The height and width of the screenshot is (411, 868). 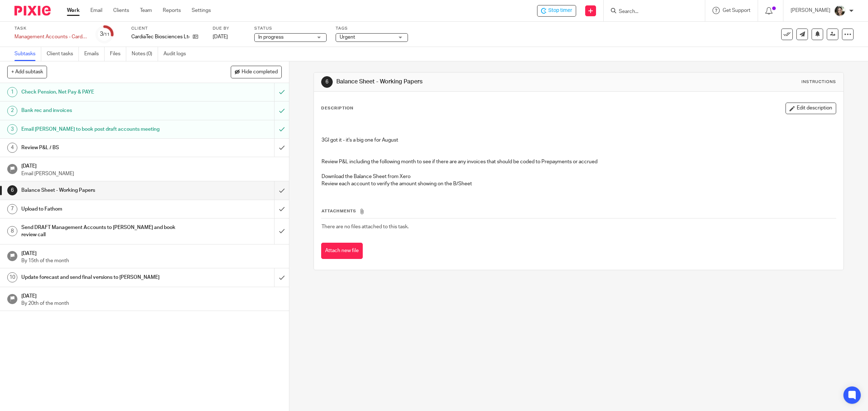 What do you see at coordinates (33, 10) in the screenshot?
I see `img: Pixie` at bounding box center [33, 10].